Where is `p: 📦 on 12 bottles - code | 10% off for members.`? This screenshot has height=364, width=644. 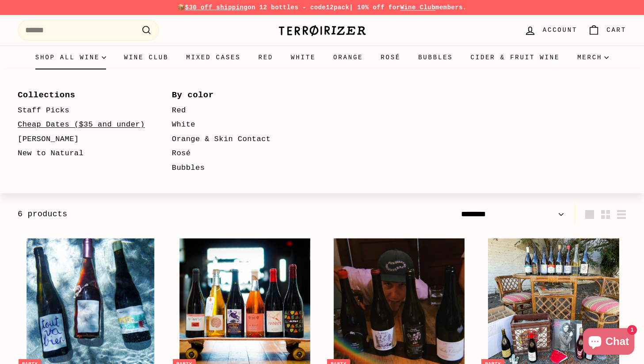
p: 📦 on 12 bottles - code | 10% off for members. is located at coordinates (322, 8).